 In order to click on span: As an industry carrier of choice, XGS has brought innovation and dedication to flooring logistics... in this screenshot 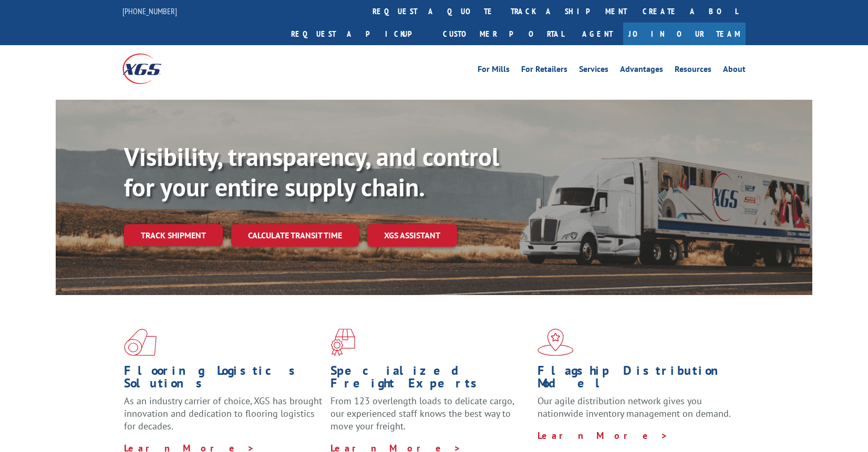, I will do `click(223, 413)`.